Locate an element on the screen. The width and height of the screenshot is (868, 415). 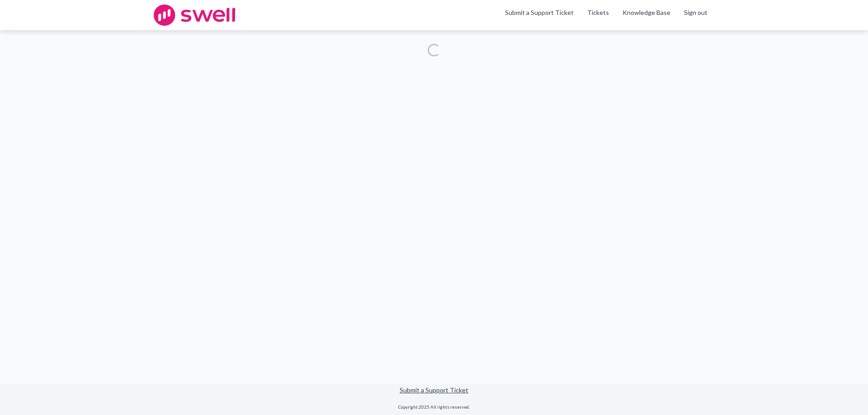
nav: Swell CX Support is located at coordinates (606, 16).